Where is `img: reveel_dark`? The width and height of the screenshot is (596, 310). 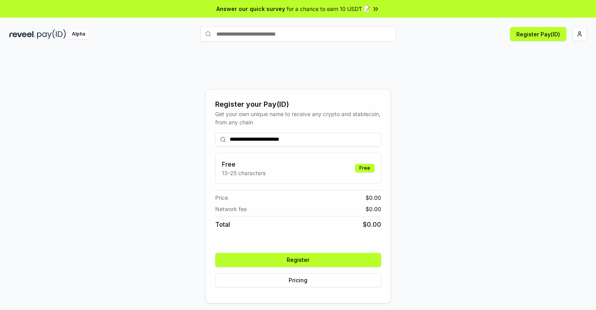 img: reveel_dark is located at coordinates (22, 34).